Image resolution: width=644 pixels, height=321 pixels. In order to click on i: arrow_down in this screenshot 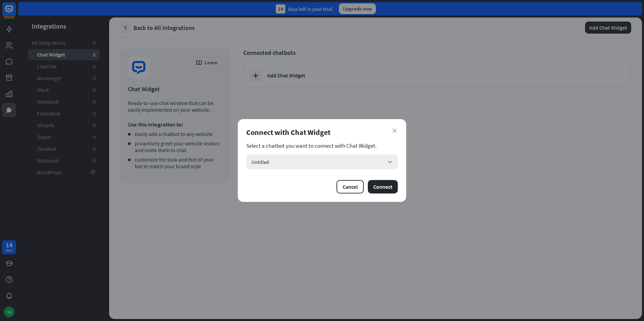, I will do `click(390, 162)`.